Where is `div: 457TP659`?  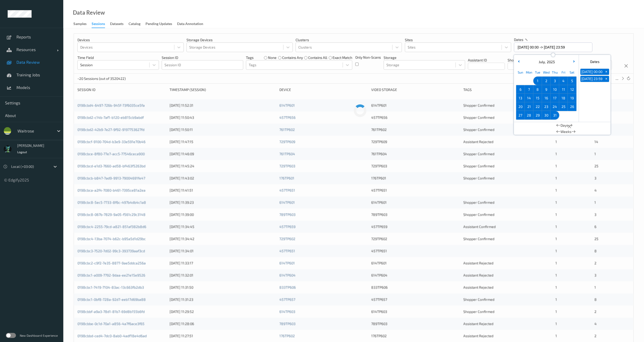
div: 457TP659 is located at coordinates (415, 227).